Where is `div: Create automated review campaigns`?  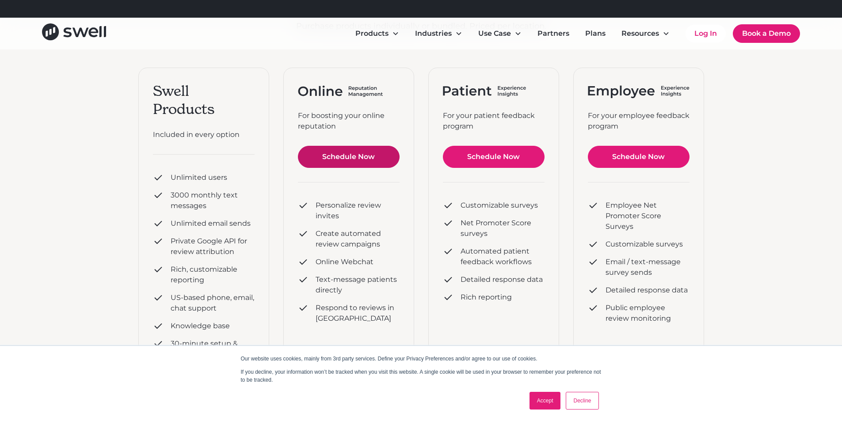 div: Create automated review campaigns is located at coordinates (357, 239).